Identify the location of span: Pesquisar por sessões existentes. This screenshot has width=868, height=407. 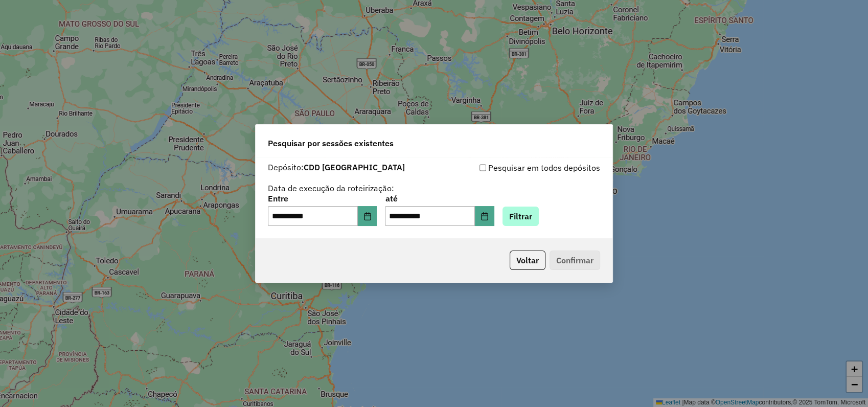
(331, 143).